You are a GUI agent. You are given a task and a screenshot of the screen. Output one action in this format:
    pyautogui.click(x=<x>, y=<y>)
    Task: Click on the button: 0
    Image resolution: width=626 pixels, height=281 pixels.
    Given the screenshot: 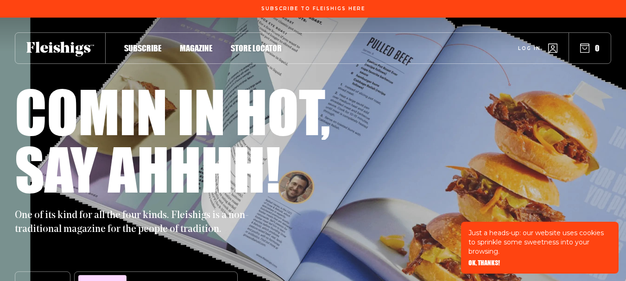 What is the action you would take?
    pyautogui.click(x=589, y=48)
    